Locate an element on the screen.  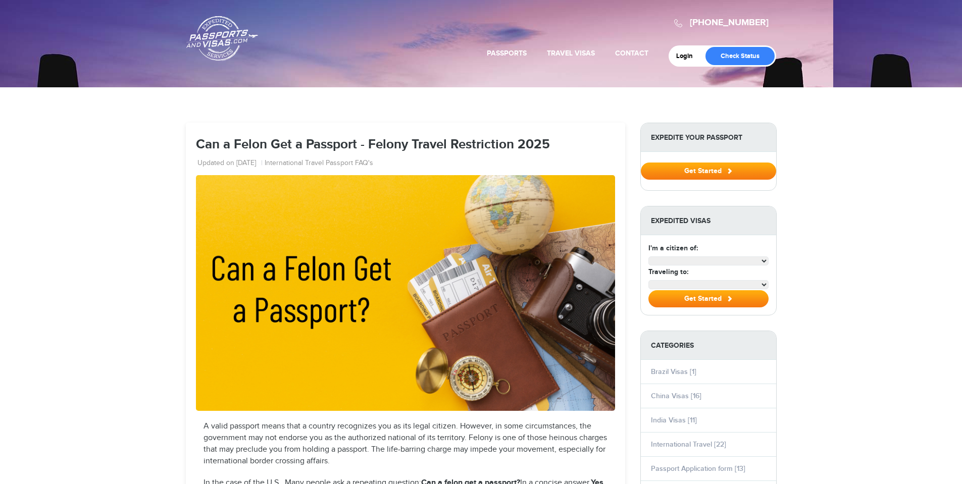
strong: Categories is located at coordinates (709, 346).